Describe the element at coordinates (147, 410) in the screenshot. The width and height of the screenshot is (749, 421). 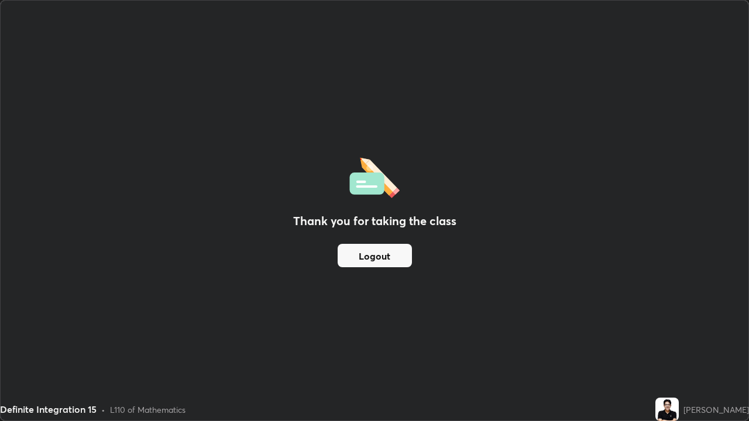
I see `div: L110 of Mathematics` at that location.